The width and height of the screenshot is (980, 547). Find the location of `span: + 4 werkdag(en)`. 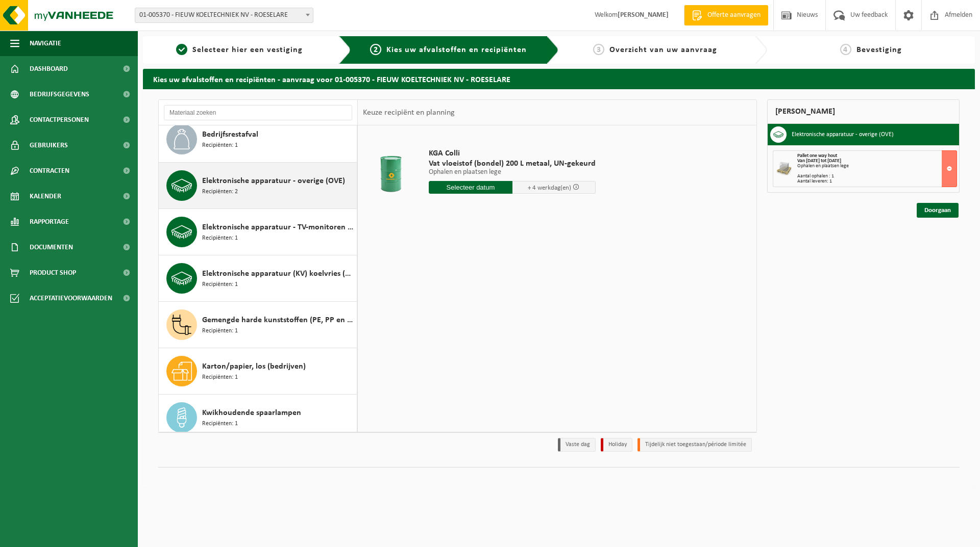

span: + 4 werkdag(en) is located at coordinates (549, 188).